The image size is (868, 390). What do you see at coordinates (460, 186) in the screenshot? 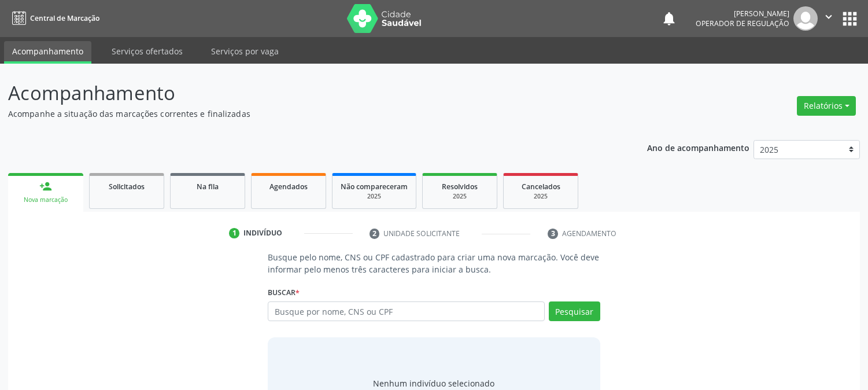
I see `span: Resolvidos` at bounding box center [460, 186].